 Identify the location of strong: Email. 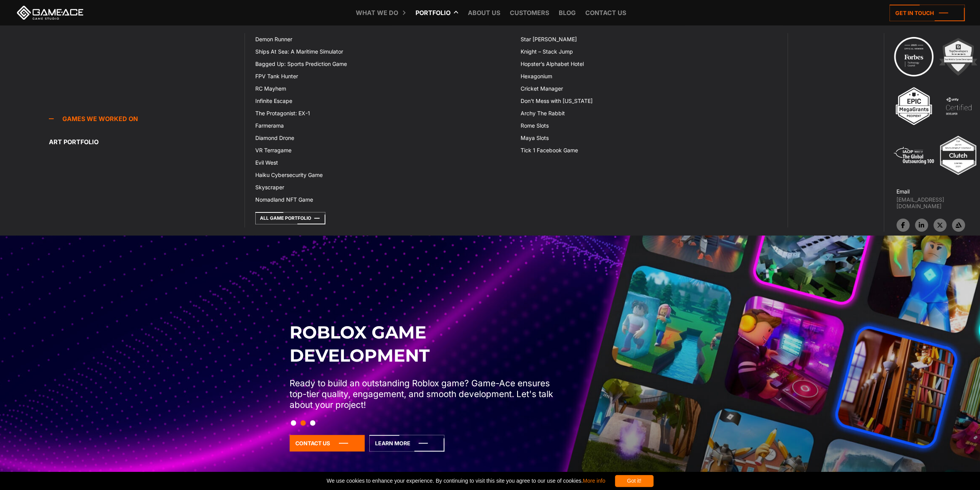
(903, 191).